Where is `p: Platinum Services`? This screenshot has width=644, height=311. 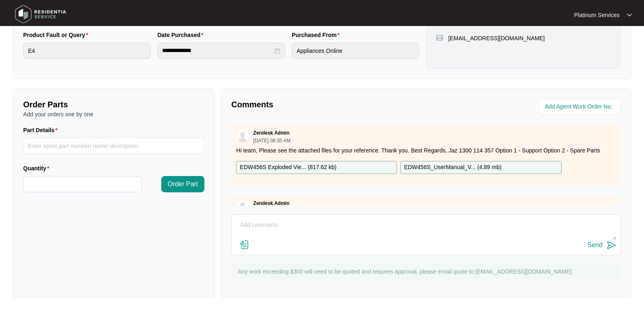
p: Platinum Services is located at coordinates (597, 15).